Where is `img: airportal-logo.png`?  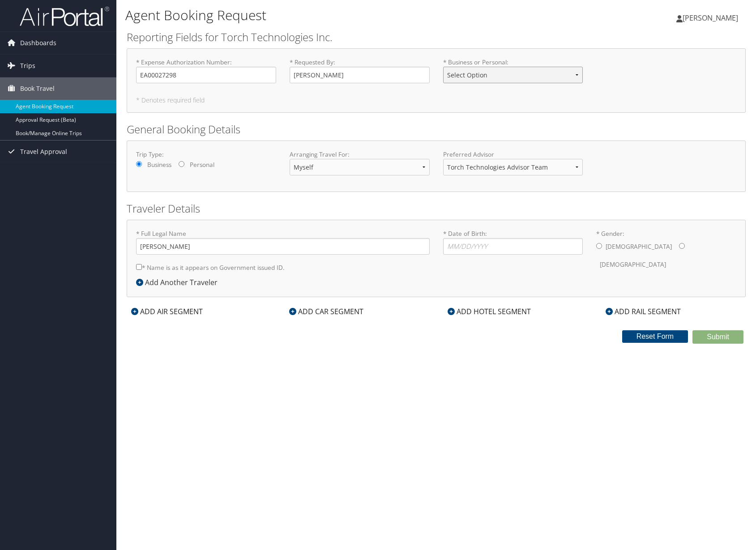 img: airportal-logo.png is located at coordinates (64, 16).